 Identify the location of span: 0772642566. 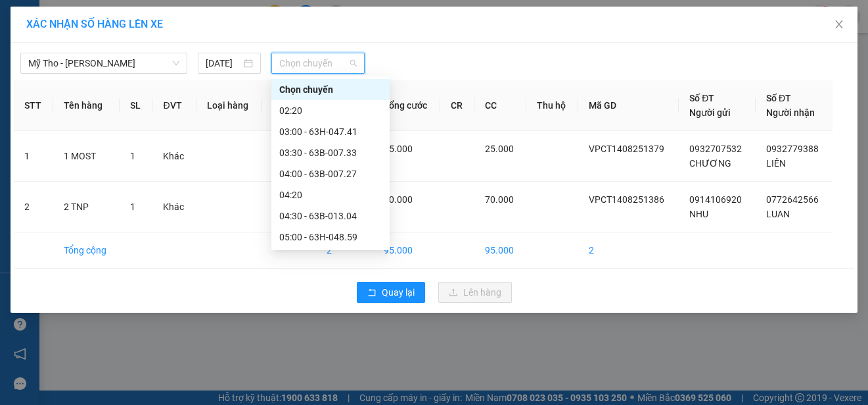
(793, 199).